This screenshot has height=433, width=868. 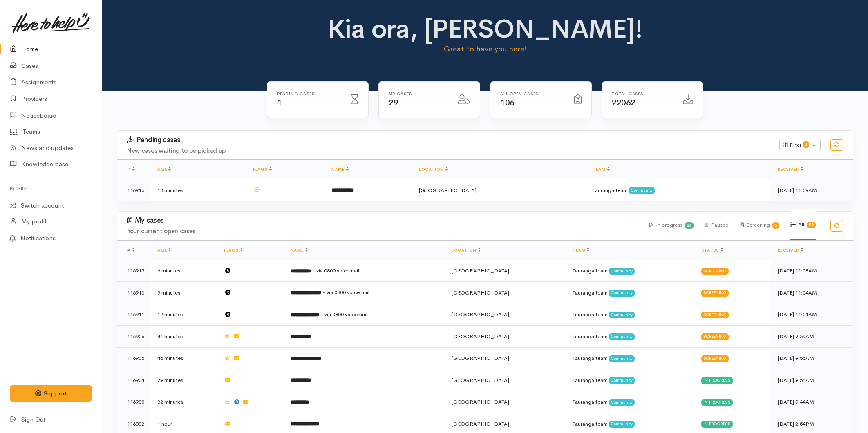 What do you see at coordinates (134, 190) in the screenshot?
I see `td: 116916` at bounding box center [134, 190].